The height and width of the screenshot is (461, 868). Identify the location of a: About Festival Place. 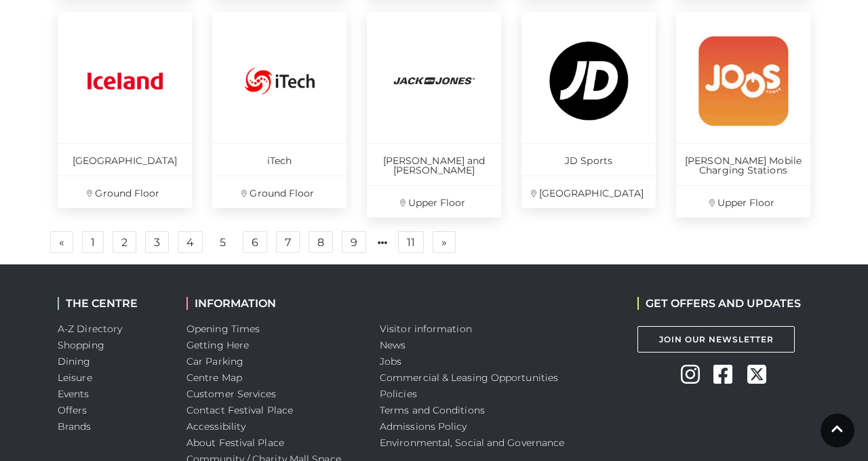
(235, 443).